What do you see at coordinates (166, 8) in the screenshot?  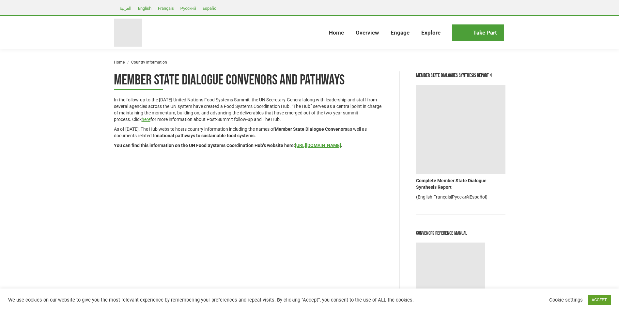 I see `span: Français` at bounding box center [166, 8].